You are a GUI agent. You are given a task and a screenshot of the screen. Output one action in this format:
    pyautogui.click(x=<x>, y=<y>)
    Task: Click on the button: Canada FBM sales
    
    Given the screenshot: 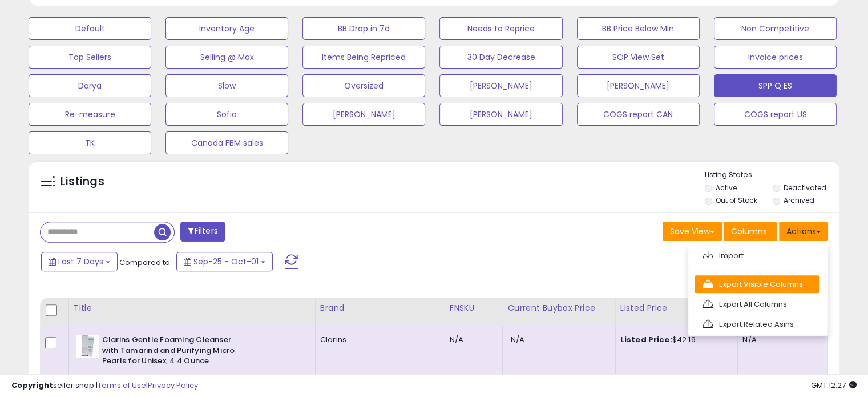 What is the action you would take?
    pyautogui.click(x=227, y=143)
    